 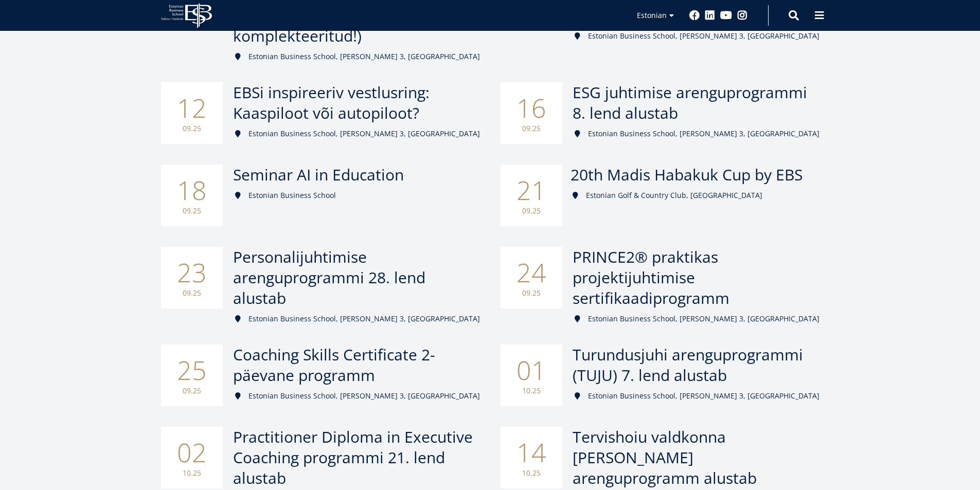 What do you see at coordinates (333, 364) in the screenshot?
I see `span: Coaching Skills Certificate 2-päevane programm` at bounding box center [333, 364].